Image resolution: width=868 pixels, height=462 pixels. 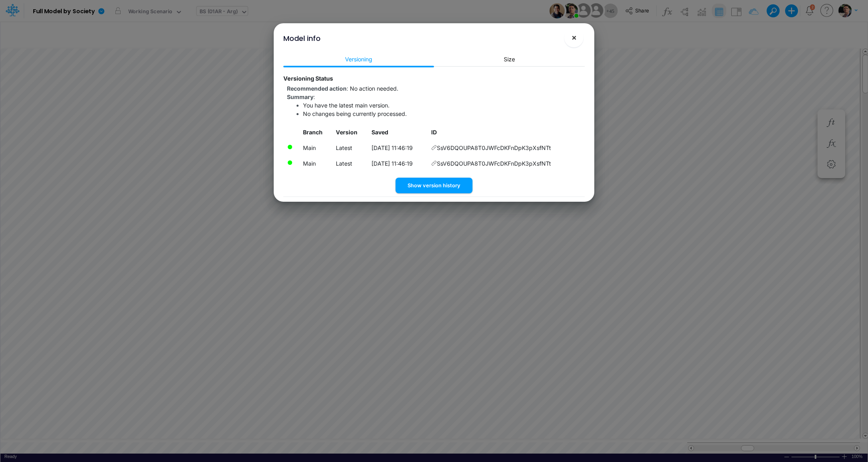 What do you see at coordinates (316, 132) in the screenshot?
I see `th: Branch` at bounding box center [316, 132].